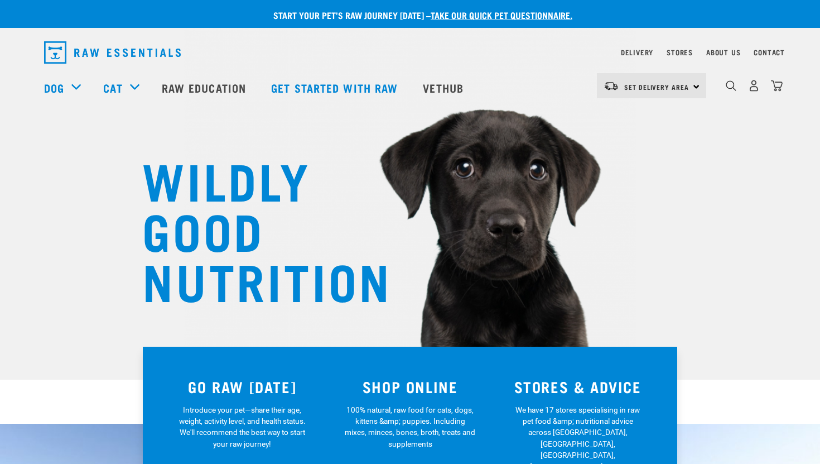 This screenshot has height=464, width=820. What do you see at coordinates (680, 52) in the screenshot?
I see `a: Stores` at bounding box center [680, 52].